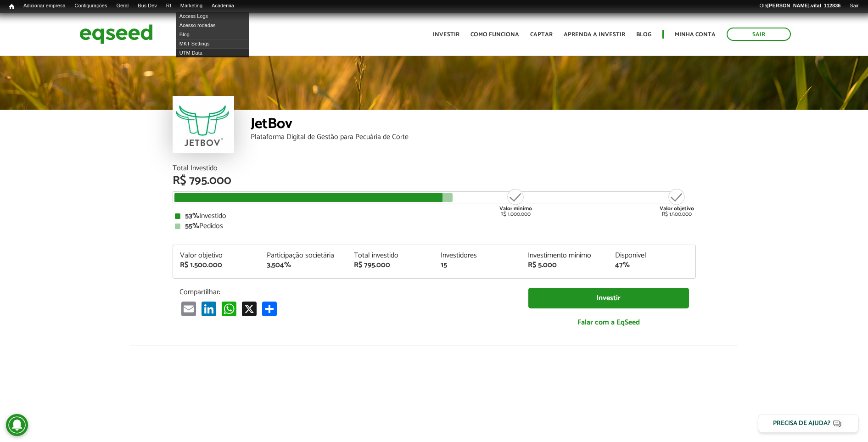  Describe the element at coordinates (594, 34) in the screenshot. I see `a: Aprenda a investir` at that location.